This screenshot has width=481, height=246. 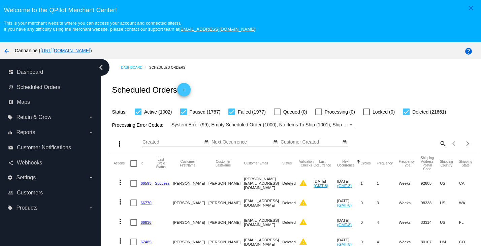 I want to click on mat-icon: help, so click(x=468, y=51).